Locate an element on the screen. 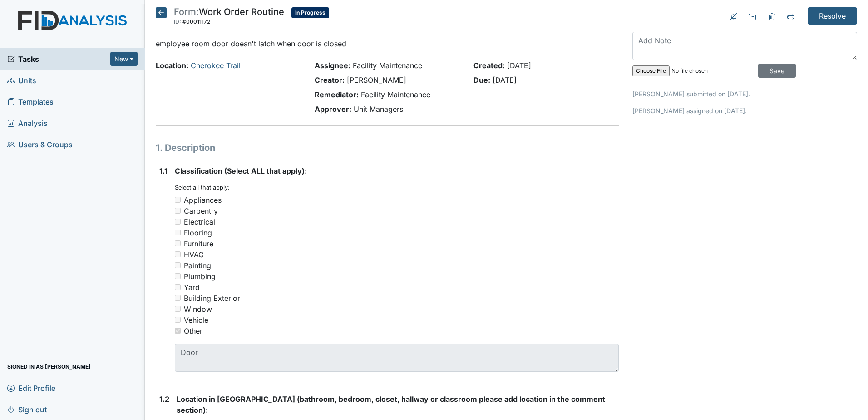 The height and width of the screenshot is (420, 868). input: Appliances is located at coordinates (178, 199).